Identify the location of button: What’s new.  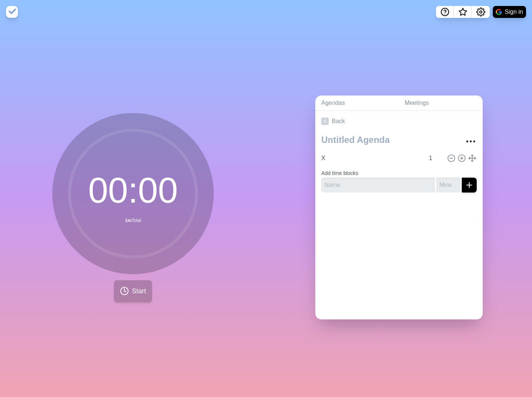
(463, 12).